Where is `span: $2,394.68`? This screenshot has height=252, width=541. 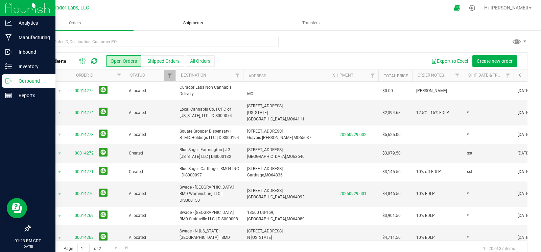 span: $2,394.68 is located at coordinates (391, 113).